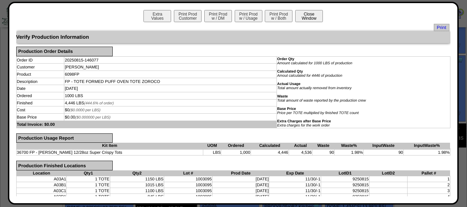 The height and width of the screenshot is (207, 467). Describe the element at coordinates (212, 152) in the screenshot. I see `td: LBS` at that location.